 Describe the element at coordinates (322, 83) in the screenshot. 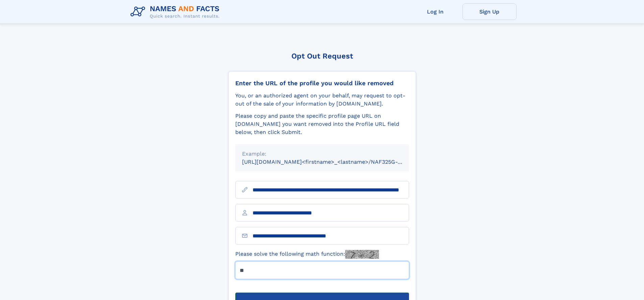

I see `div: Enter the URL of the profile you would like removed` at that location.